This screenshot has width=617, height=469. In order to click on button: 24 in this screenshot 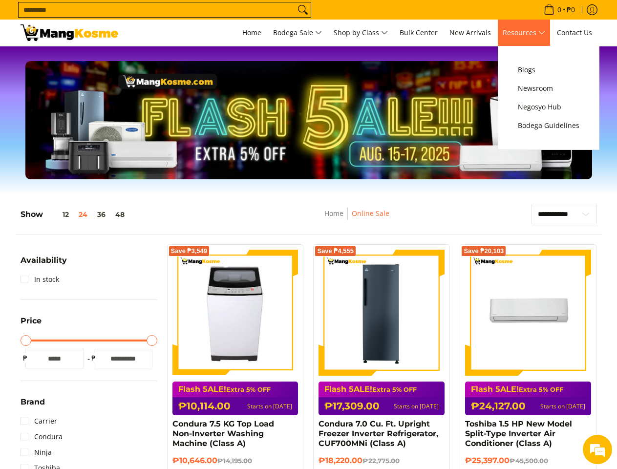, I will do `click(83, 215)`.